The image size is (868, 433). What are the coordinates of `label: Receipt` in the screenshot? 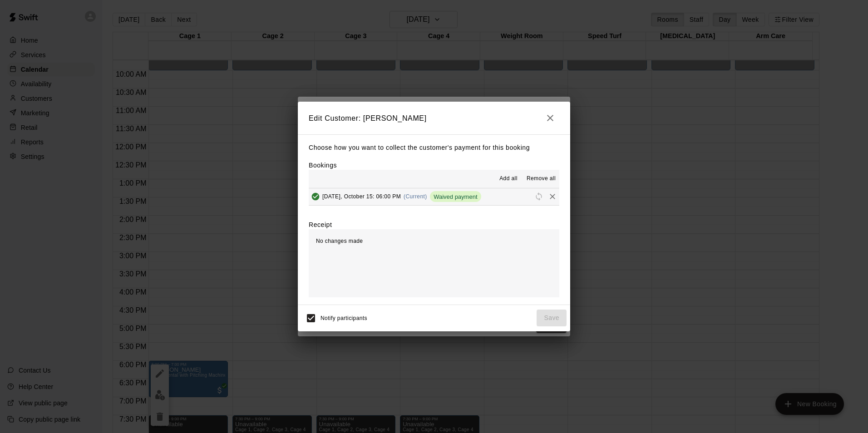 It's located at (320, 225).